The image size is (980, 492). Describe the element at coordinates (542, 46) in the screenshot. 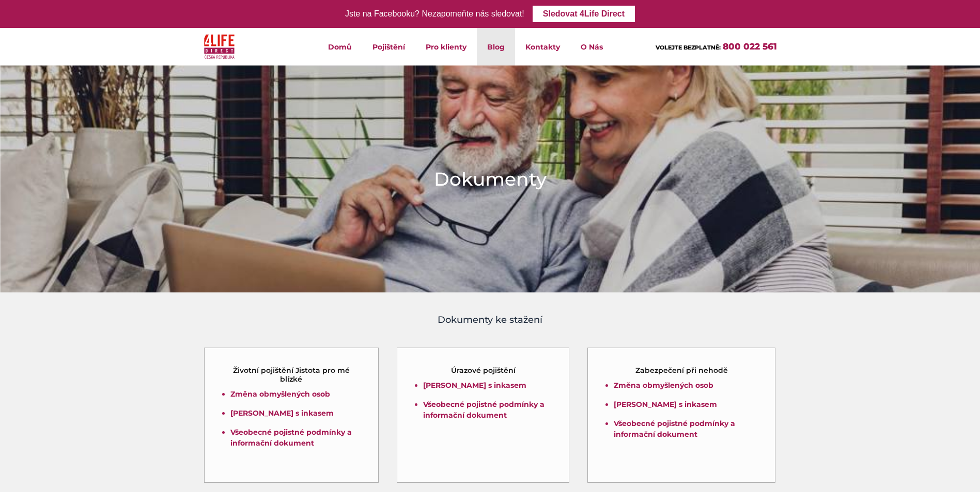

I see `a: Kontakty` at that location.